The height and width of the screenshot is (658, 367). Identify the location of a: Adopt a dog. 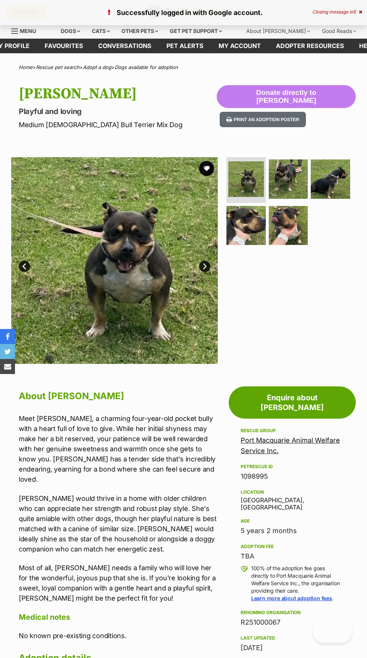
(97, 67).